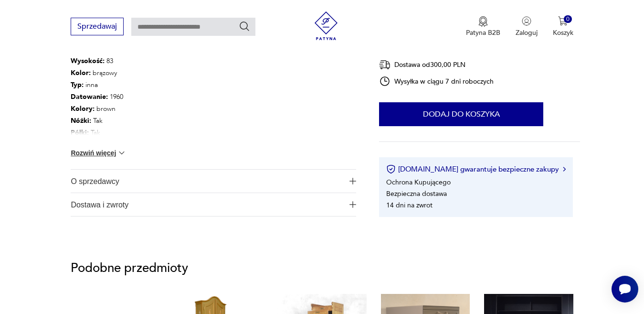 This screenshot has width=644, height=314. What do you see at coordinates (207, 181) in the screenshot?
I see `span: O sprzedawcy` at bounding box center [207, 181].